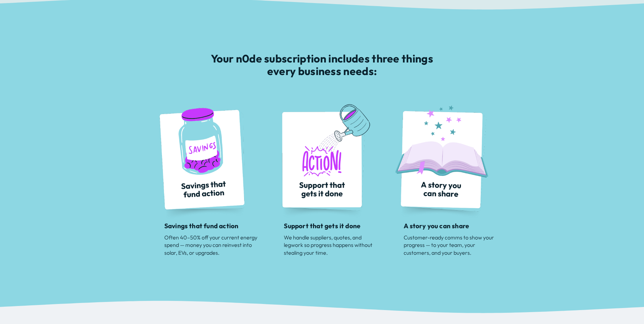 This screenshot has width=644, height=324. I want to click on p: We handle suppliers, quotes, and legwork so progress happens without stealing your time., so click(332, 245).